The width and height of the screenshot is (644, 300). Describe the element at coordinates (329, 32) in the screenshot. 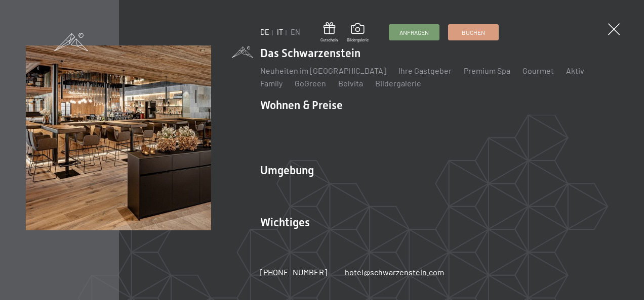

I see `a: Gutschein` at that location.